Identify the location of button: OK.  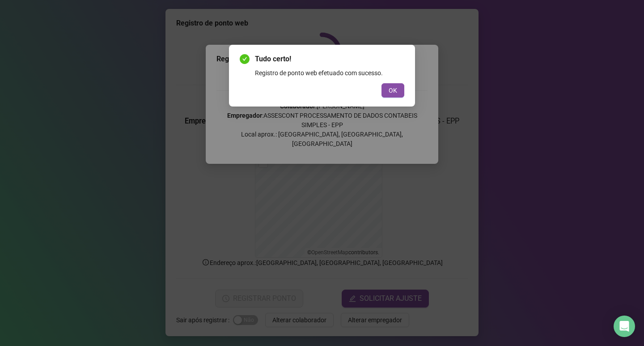
(393, 91).